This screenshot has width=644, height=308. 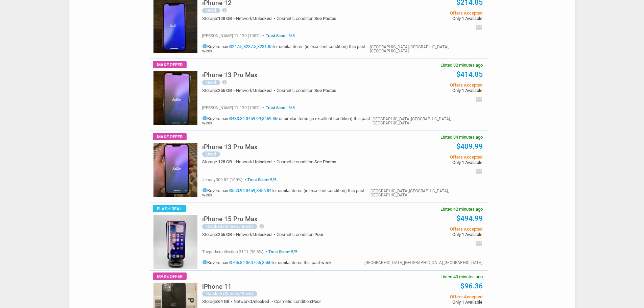 I want to click on a: $247.5, so click(x=236, y=46).